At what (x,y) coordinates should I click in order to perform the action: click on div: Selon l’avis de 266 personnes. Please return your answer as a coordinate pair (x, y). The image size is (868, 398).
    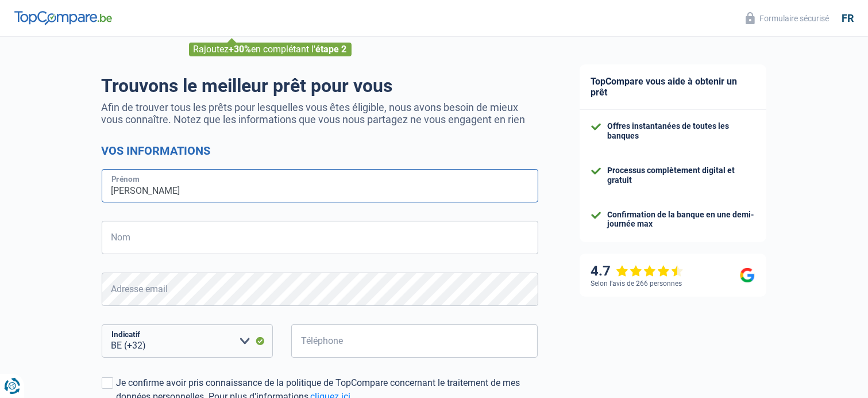
    Looking at the image, I should click on (636, 283).